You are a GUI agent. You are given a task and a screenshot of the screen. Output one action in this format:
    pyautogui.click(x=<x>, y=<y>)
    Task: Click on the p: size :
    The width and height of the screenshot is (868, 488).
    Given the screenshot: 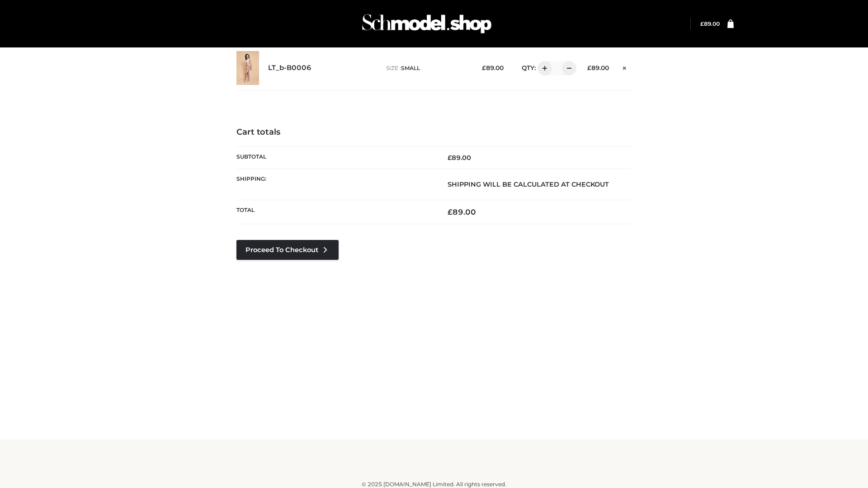 What is the action you would take?
    pyautogui.click(x=427, y=68)
    